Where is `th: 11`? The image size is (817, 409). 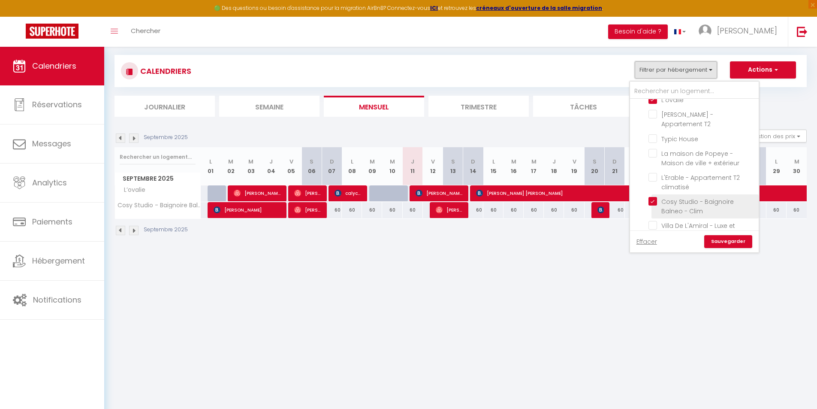 th: 11 is located at coordinates (413, 166).